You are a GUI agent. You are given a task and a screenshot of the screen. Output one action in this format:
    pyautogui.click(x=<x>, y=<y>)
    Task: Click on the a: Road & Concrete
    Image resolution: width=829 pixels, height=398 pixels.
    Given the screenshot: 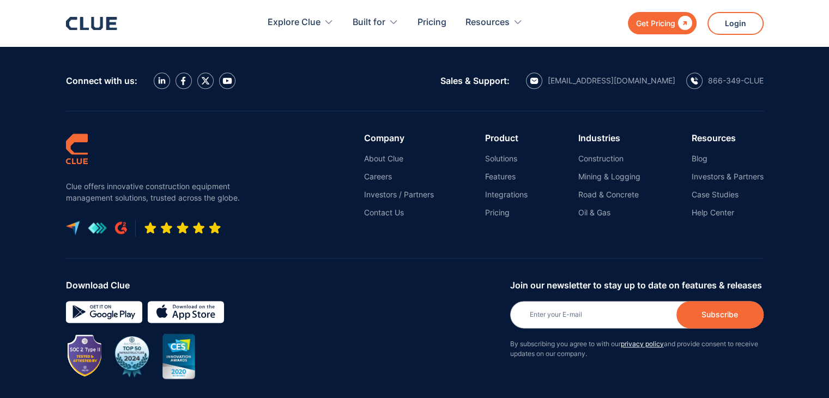 What is the action you would take?
    pyautogui.click(x=610, y=195)
    